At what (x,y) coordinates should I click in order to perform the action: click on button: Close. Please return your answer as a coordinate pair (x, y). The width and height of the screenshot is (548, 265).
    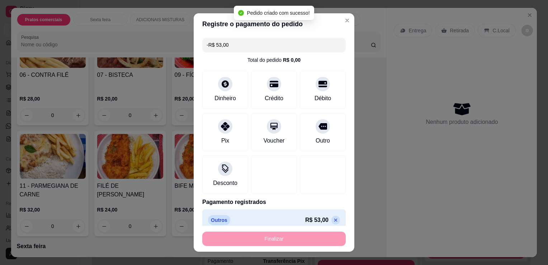
    Looking at the image, I should click on (347, 20).